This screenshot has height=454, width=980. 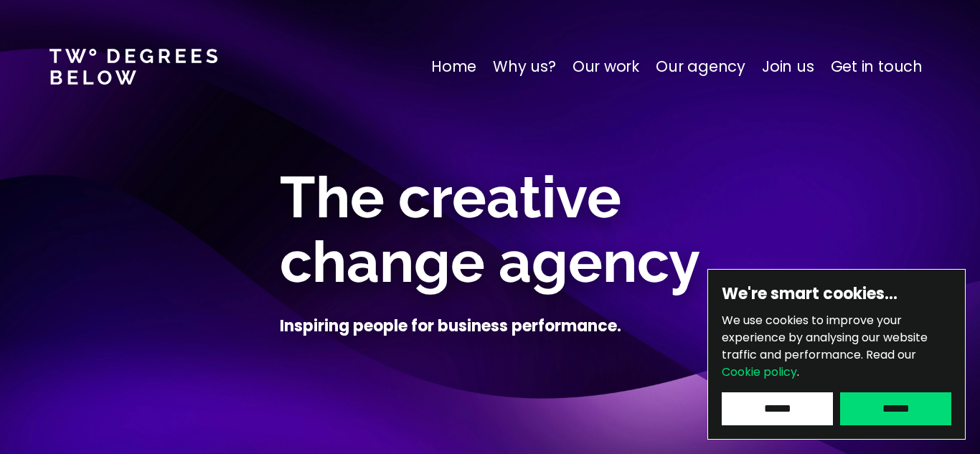 What do you see at coordinates (837, 295) in the screenshot?
I see `h6: We're smart cookies…` at bounding box center [837, 295].